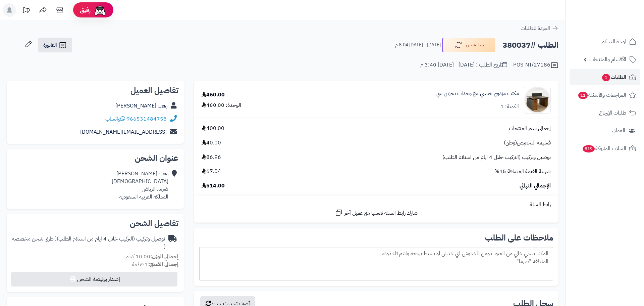 The image size is (644, 306). What do you see at coordinates (522, 171) in the screenshot?
I see `span: ضريبة القيمة المضافة 15%` at bounding box center [522, 171].